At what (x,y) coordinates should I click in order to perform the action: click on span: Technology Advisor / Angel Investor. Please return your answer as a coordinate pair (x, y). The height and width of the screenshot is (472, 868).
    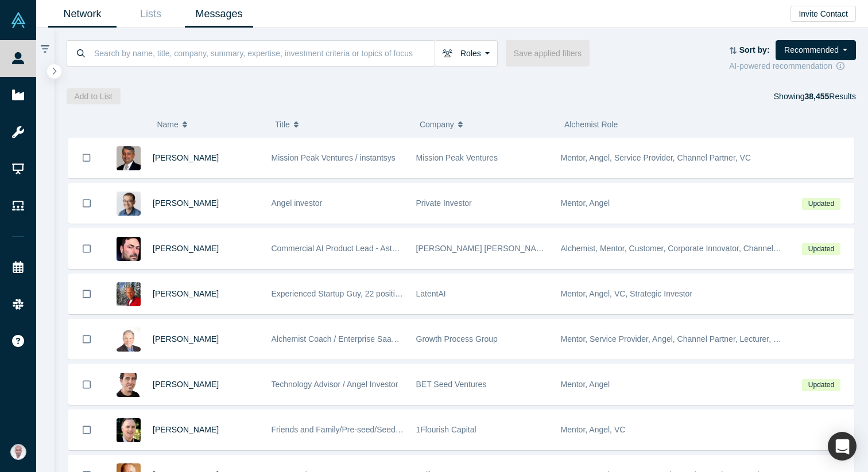
    Looking at the image, I should click on (335, 384).